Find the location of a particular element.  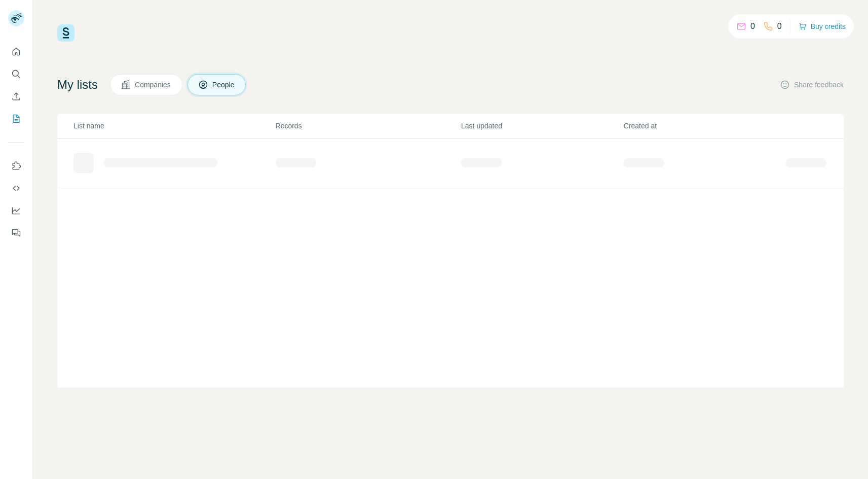

p: List name is located at coordinates (174, 125).